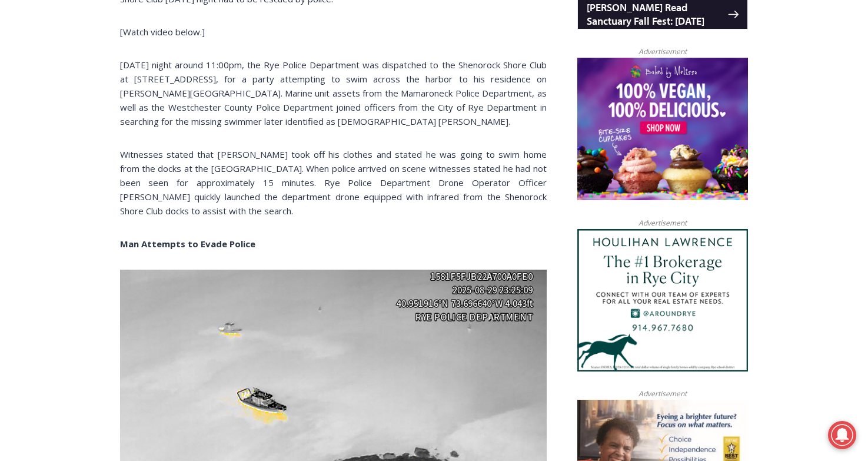 The width and height of the screenshot is (868, 461). What do you see at coordinates (140, 65) in the screenshot?
I see `div: Live Music` at bounding box center [140, 65].